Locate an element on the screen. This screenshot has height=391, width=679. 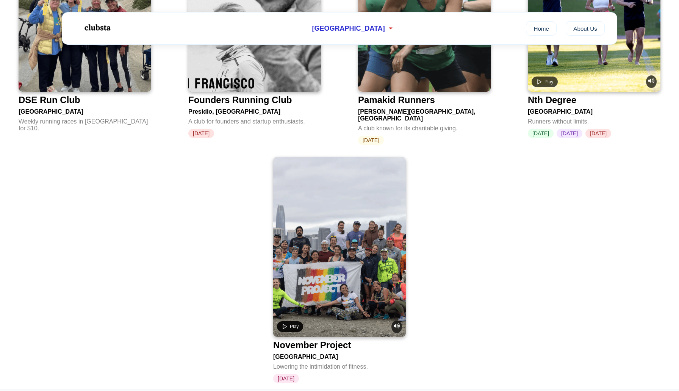
div: Pamakid Runners is located at coordinates (396, 100).